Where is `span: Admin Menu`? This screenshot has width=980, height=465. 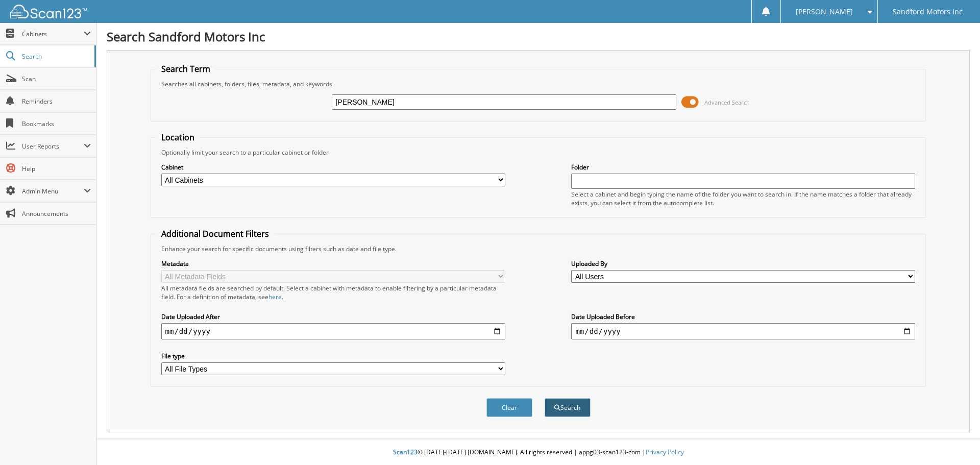 span: Admin Menu is located at coordinates (52, 191).